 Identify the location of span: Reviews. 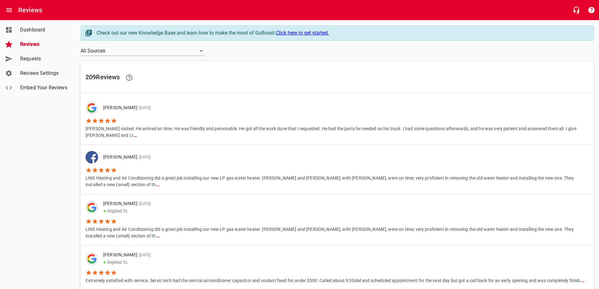
(44, 44).